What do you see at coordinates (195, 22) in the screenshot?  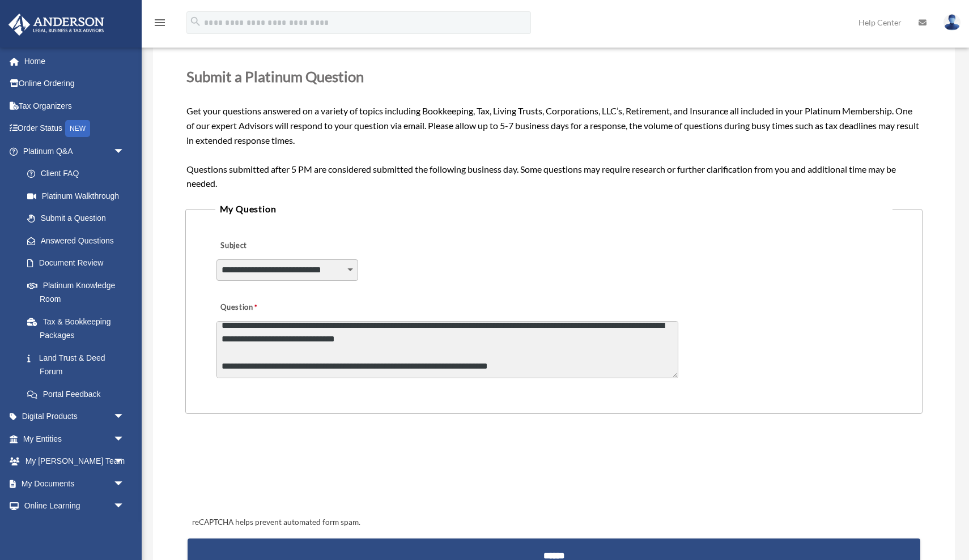 I see `i: search` at bounding box center [195, 22].